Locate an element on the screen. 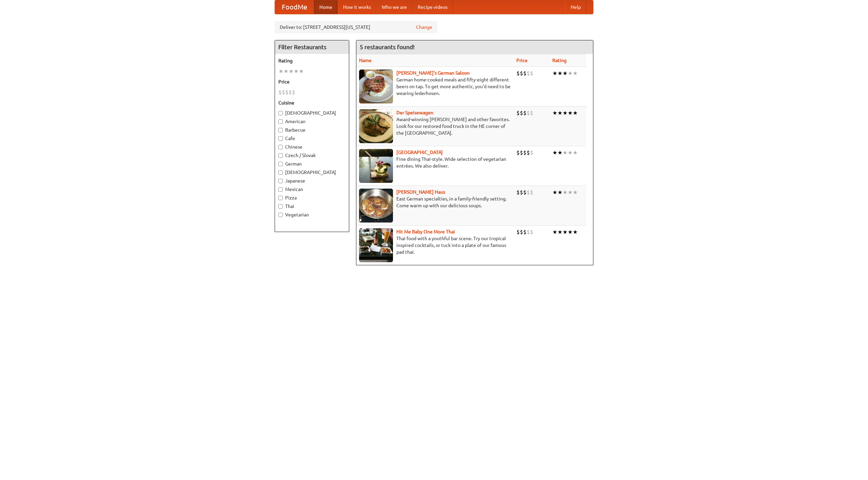 The width and height of the screenshot is (868, 480). a: Name is located at coordinates (365, 60).